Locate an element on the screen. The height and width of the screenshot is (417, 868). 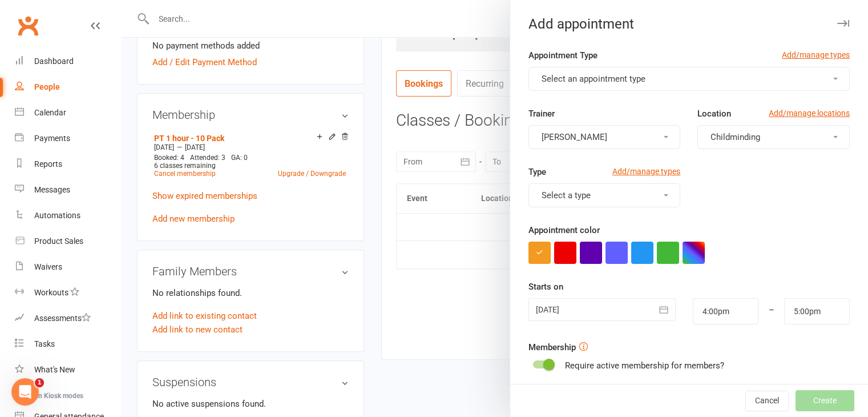
a: Tasks is located at coordinates (67, 344).